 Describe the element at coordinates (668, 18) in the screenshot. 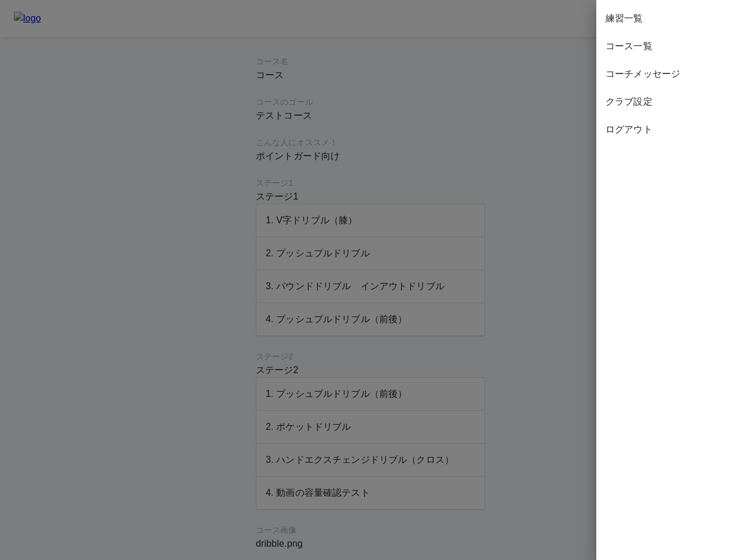

I see `div: 練習一覧` at that location.